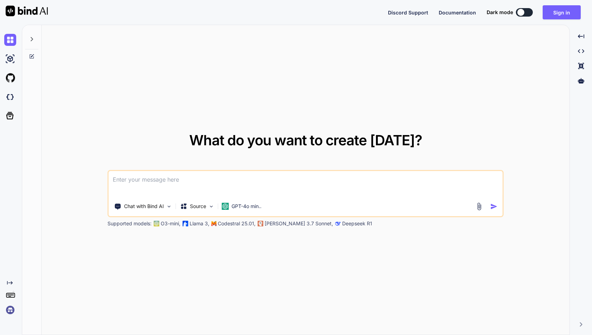 Image resolution: width=592 pixels, height=335 pixels. I want to click on img: icon, so click(494, 206).